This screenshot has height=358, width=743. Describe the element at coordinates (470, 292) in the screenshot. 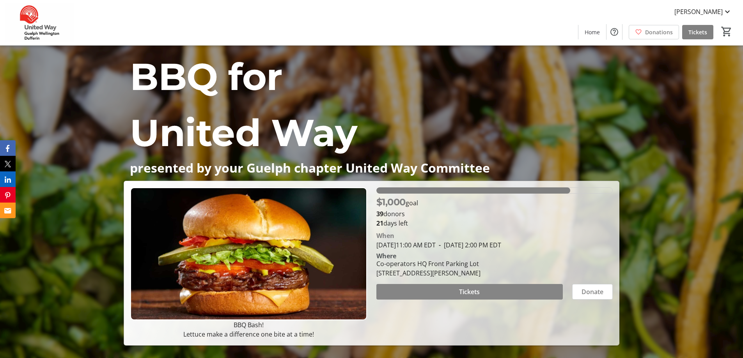

I see `button: Tickets` at that location.